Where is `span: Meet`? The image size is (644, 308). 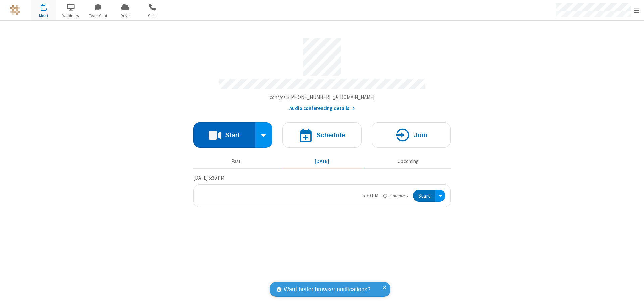
span: Meet is located at coordinates (43, 16).